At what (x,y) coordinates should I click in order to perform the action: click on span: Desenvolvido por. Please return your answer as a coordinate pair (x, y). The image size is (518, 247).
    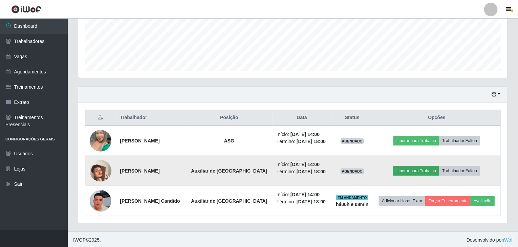
    Looking at the image, I should click on (490, 240).